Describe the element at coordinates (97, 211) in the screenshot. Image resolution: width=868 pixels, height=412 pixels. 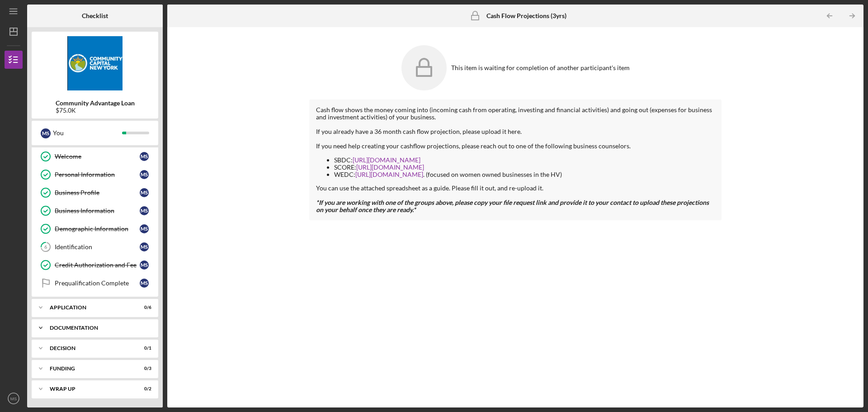
I see `div: Business Information` at that location.